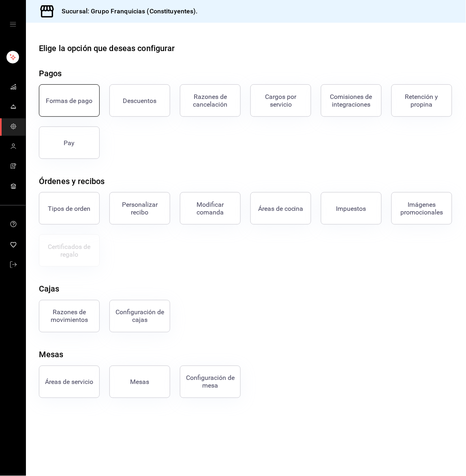  I want to click on button: open drawer, so click(13, 24).